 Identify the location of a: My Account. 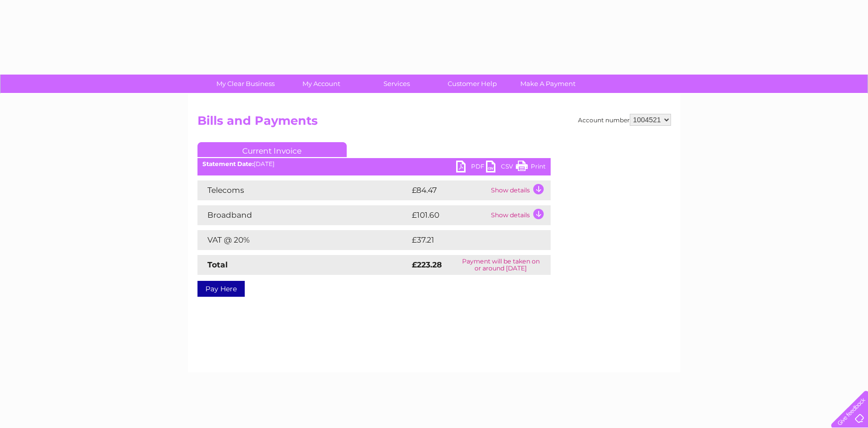
(321, 83).